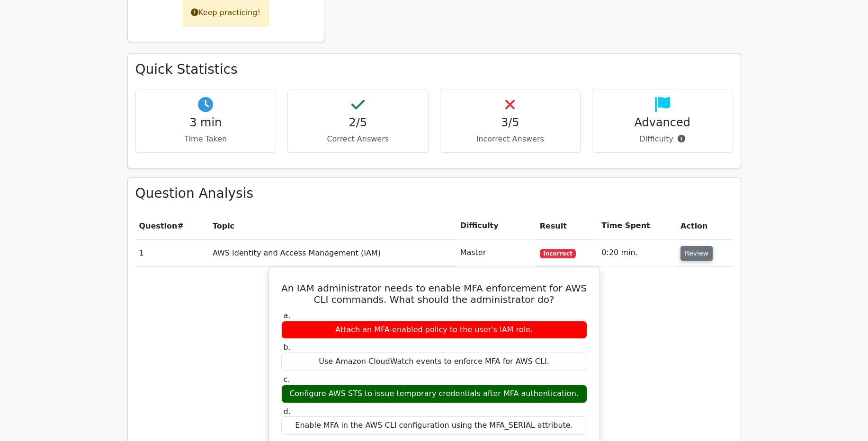 The image size is (868, 441). Describe the element at coordinates (287, 347) in the screenshot. I see `span: b.` at that location.